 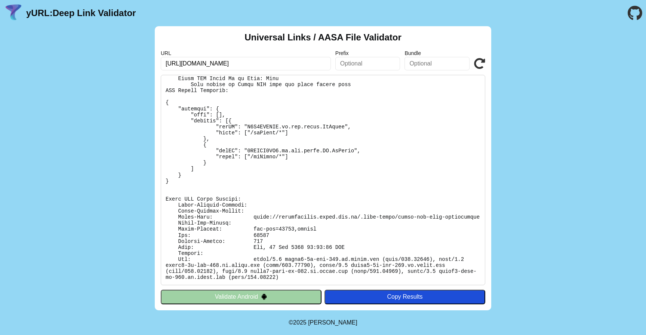 I want to click on label: URL, so click(x=246, y=53).